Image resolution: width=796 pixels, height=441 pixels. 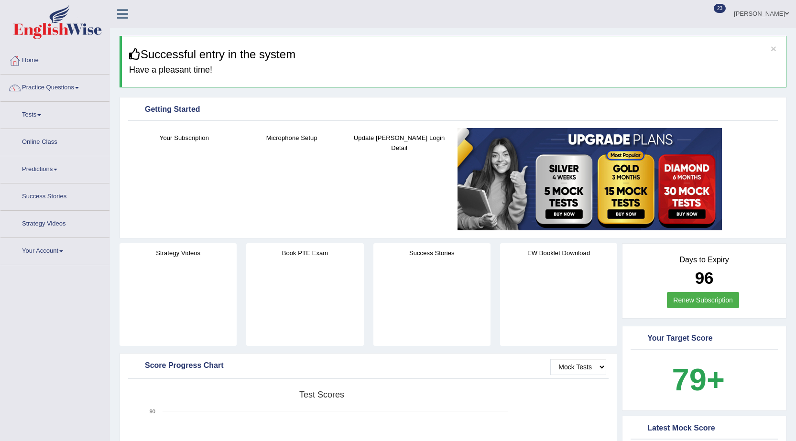 What do you see at coordinates (702, 300) in the screenshot?
I see `a: Renew Subscription` at bounding box center [702, 300].